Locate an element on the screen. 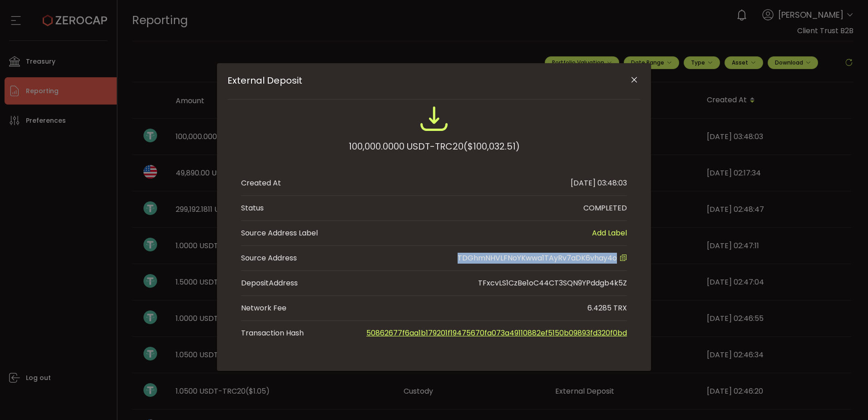 This screenshot has width=868, height=420. div: Source Address is located at coordinates (269, 258).